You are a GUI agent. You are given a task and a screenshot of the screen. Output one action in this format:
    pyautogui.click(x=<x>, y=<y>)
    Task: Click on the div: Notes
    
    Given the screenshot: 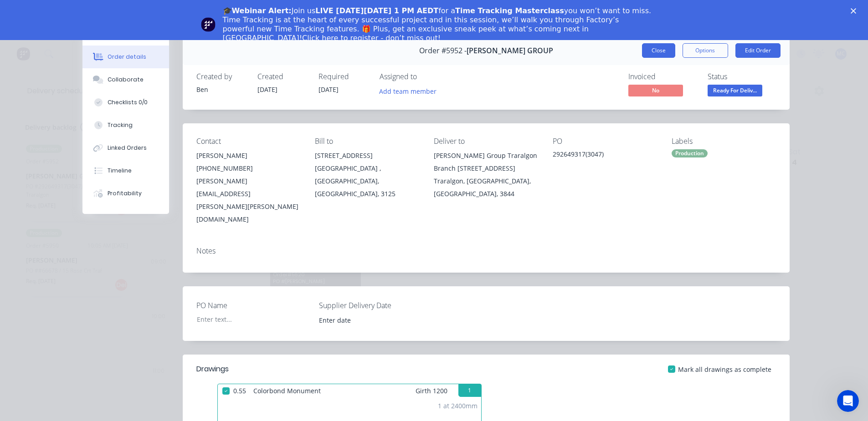 What is the action you would take?
    pyautogui.click(x=486, y=251)
    